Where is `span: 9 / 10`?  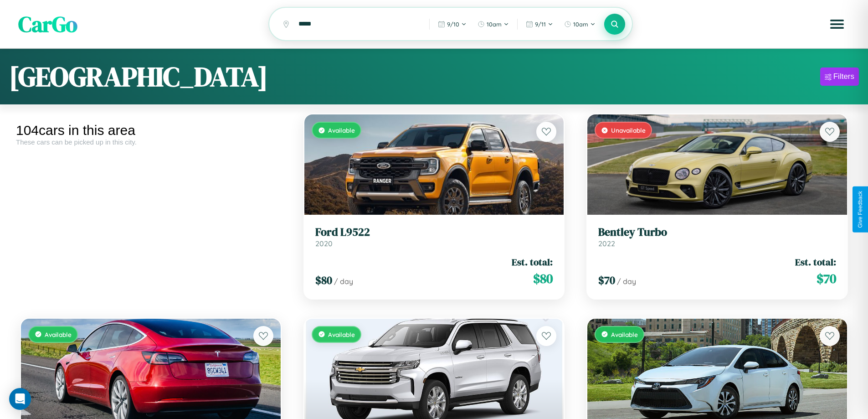 span: 9 / 10 is located at coordinates (453, 24).